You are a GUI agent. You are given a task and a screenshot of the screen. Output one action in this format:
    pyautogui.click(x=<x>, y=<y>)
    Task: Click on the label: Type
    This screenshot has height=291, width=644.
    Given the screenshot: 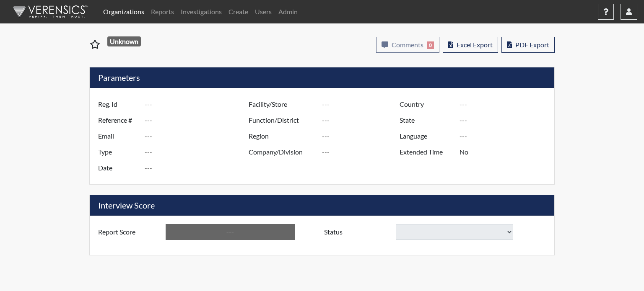 What is the action you would take?
    pyautogui.click(x=118, y=152)
    